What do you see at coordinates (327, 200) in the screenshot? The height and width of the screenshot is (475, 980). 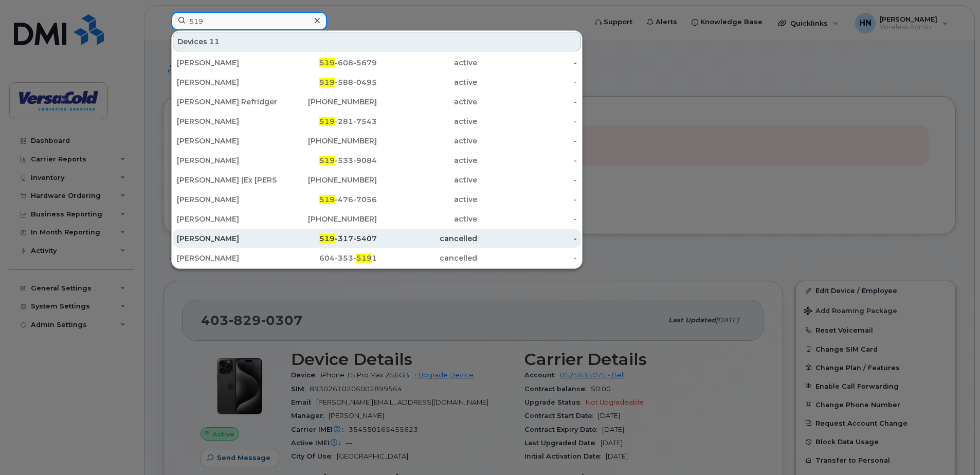 I see `div: -476-7056` at bounding box center [327, 200].